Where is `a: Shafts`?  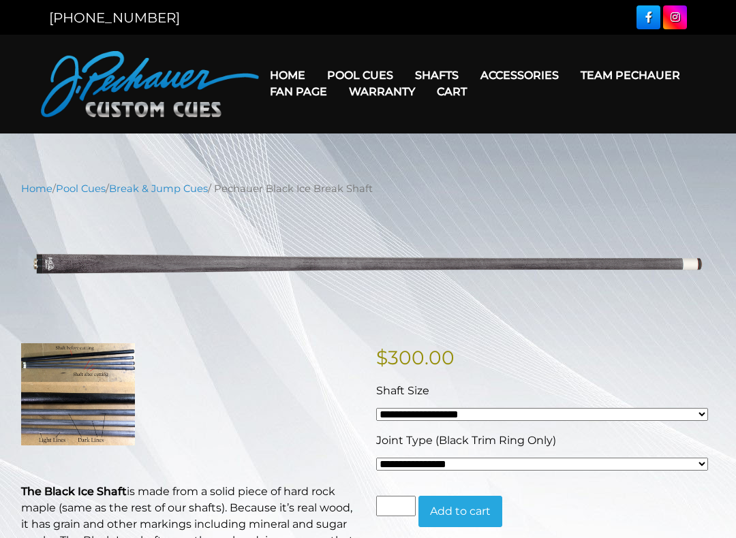 a: Shafts is located at coordinates (437, 75).